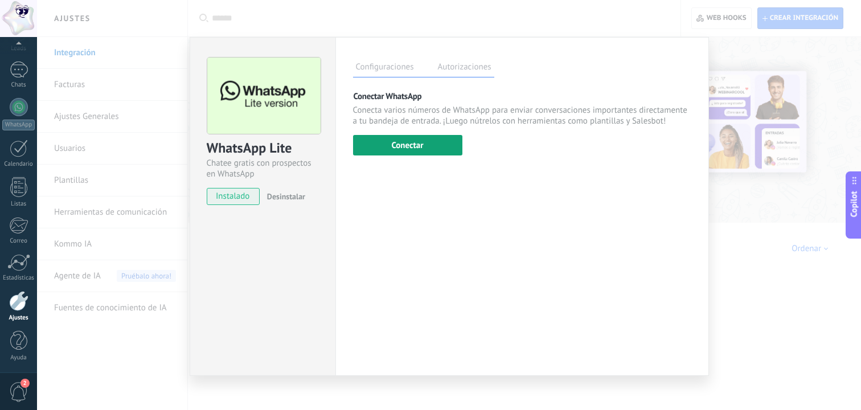 Image resolution: width=861 pixels, height=410 pixels. What do you see at coordinates (262, 168) in the screenshot?
I see `div: Chatee gratis con prospectos en WhatsApp` at bounding box center [262, 168].